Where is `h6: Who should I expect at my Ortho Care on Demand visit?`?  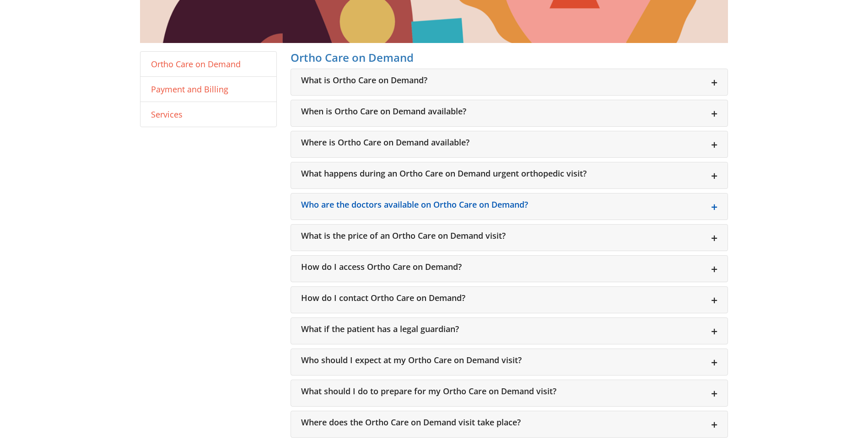
h6: Who should I expect at my Ortho Care on Demand visit? is located at coordinates (509, 360).